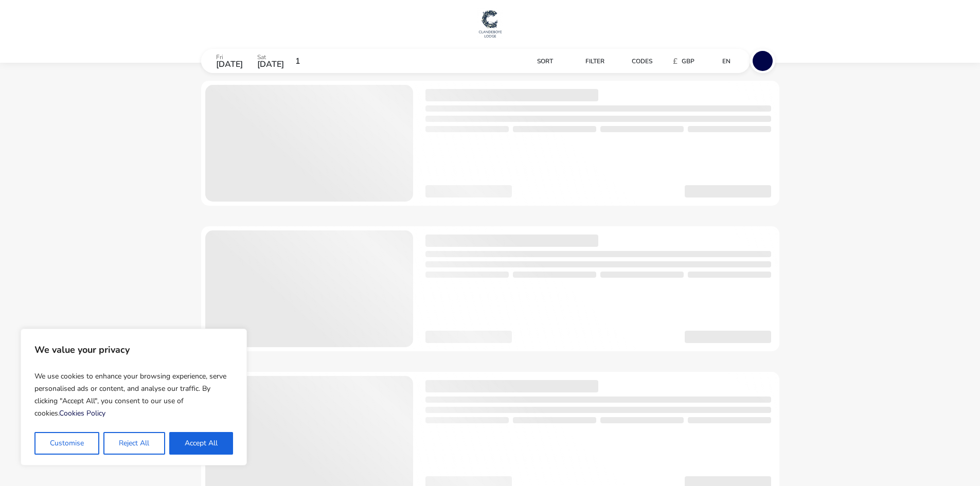 This screenshot has width=980, height=486. What do you see at coordinates (586, 61) in the screenshot?
I see `span: Filter` at bounding box center [586, 61].